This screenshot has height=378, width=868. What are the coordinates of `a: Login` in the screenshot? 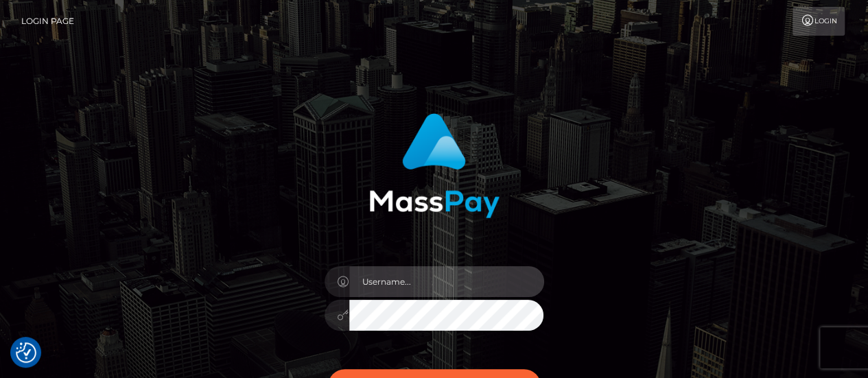 It's located at (819, 21).